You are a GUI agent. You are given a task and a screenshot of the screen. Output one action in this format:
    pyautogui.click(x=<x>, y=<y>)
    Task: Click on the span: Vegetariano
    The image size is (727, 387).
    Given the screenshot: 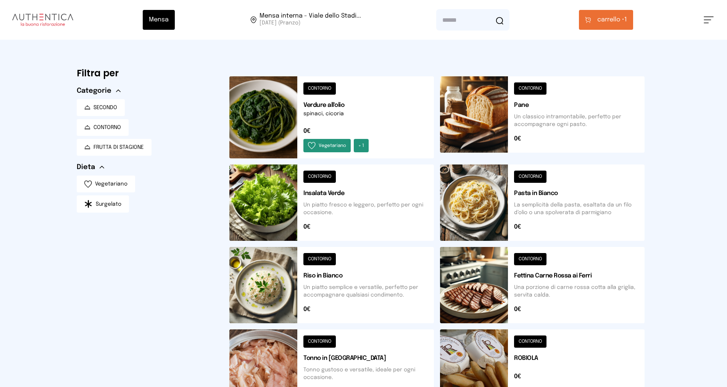 What is the action you would take?
    pyautogui.click(x=111, y=184)
    